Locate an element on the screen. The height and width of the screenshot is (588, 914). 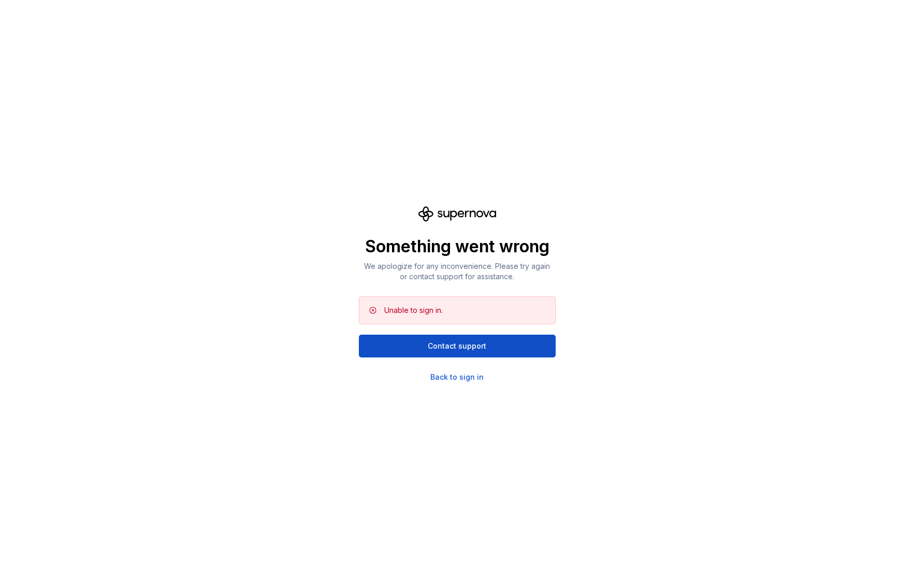
p: We apologize for any inconvenience. Please try again or contact support for assistance. is located at coordinates (457, 271).